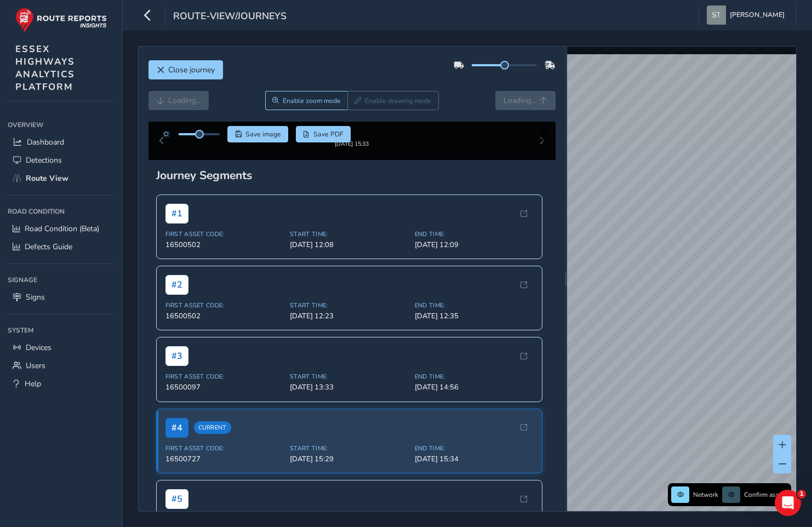  What do you see at coordinates (351, 143) in the screenshot?
I see `img: Thumbnail frame` at bounding box center [351, 143].